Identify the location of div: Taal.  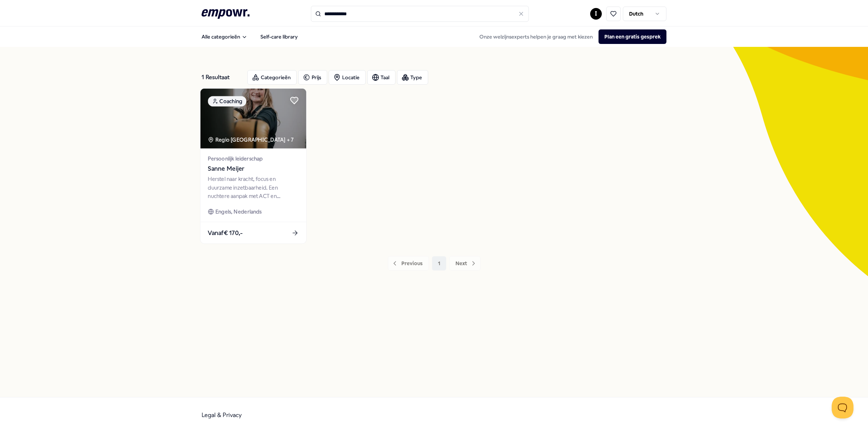
(381, 77).